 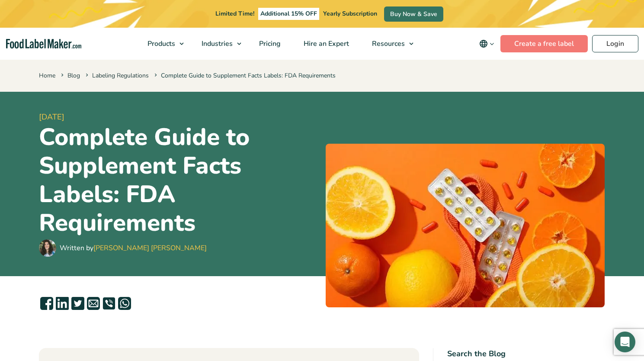 I want to click on span: Pricing, so click(x=269, y=43).